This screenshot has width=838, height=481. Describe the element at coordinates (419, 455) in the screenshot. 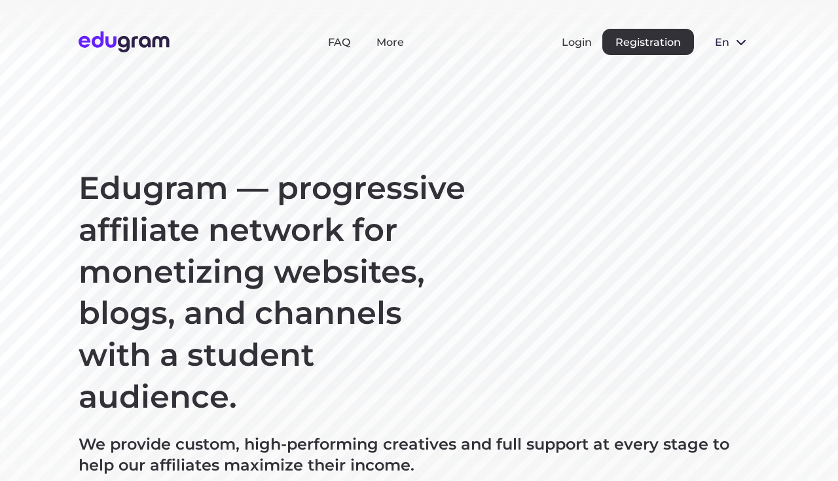

I see `p: We provide custom, high-performing creatives and full support at every stage to help our affiliat...` at that location.